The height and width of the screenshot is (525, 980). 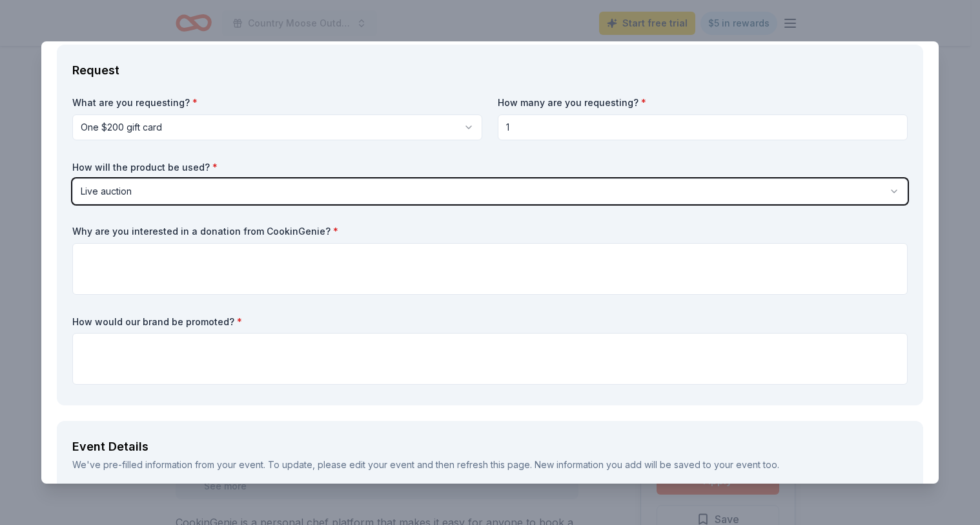 I want to click on div: Event Details, so click(x=490, y=447).